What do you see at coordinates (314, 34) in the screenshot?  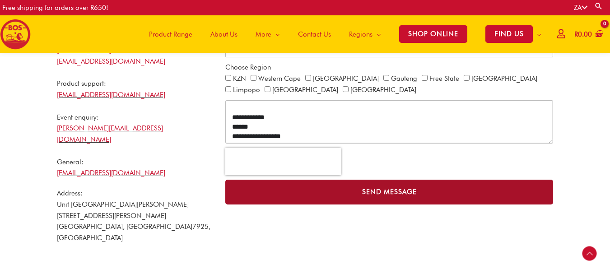 I see `span: Contact Us` at bounding box center [314, 34].